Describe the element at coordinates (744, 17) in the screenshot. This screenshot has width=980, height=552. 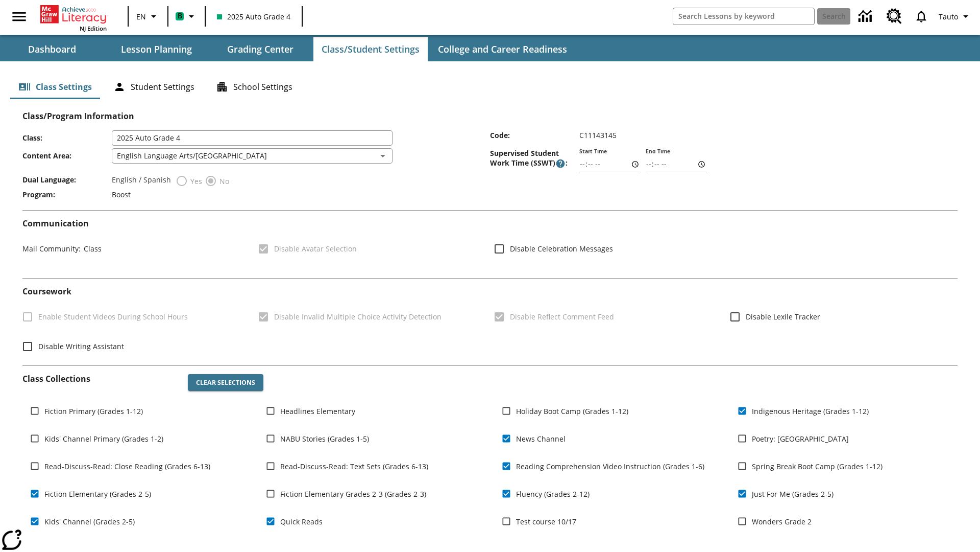
I see `input: search field` at that location.